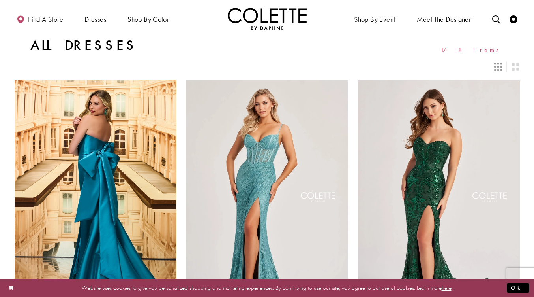 The image size is (534, 297). I want to click on button: Submit Dialog, so click(518, 287).